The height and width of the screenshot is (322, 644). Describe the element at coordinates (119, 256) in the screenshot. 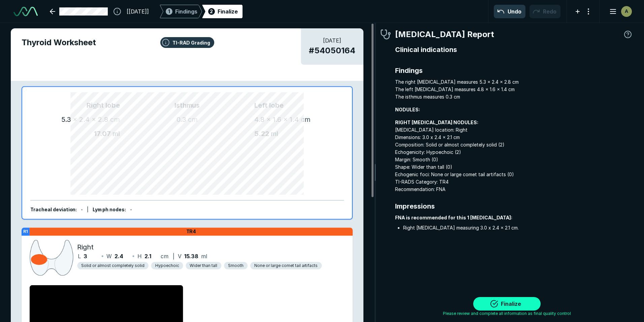

I see `span: 2.4` at that location.